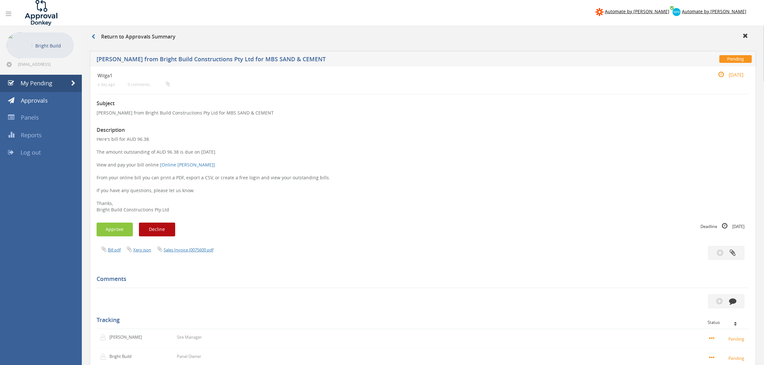  What do you see at coordinates (735, 59) in the screenshot?
I see `span: Pending` at bounding box center [735, 59].